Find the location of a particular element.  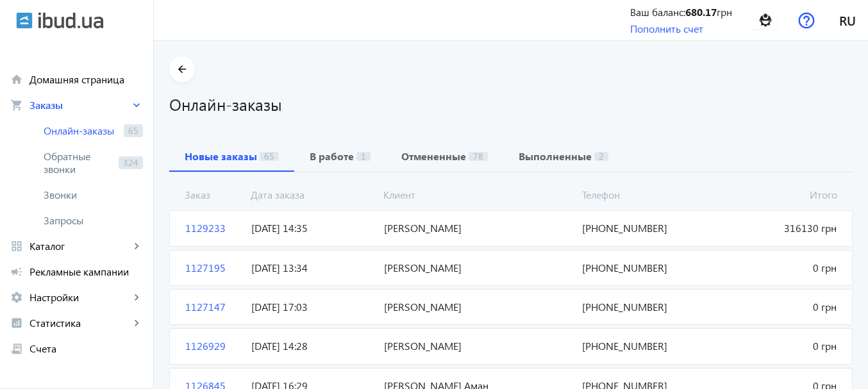

mat-icon: campaign is located at coordinates (17, 272).